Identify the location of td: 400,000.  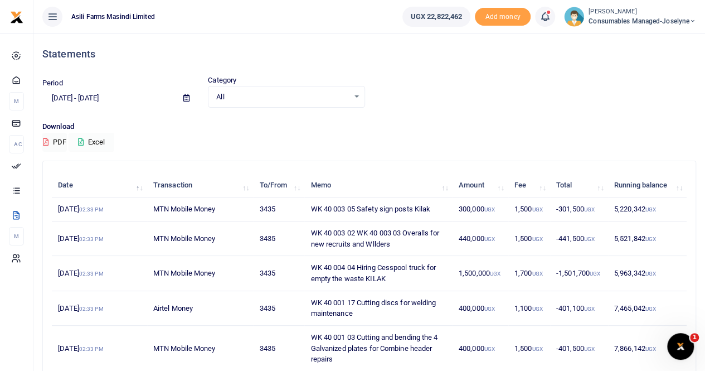
(481, 308).